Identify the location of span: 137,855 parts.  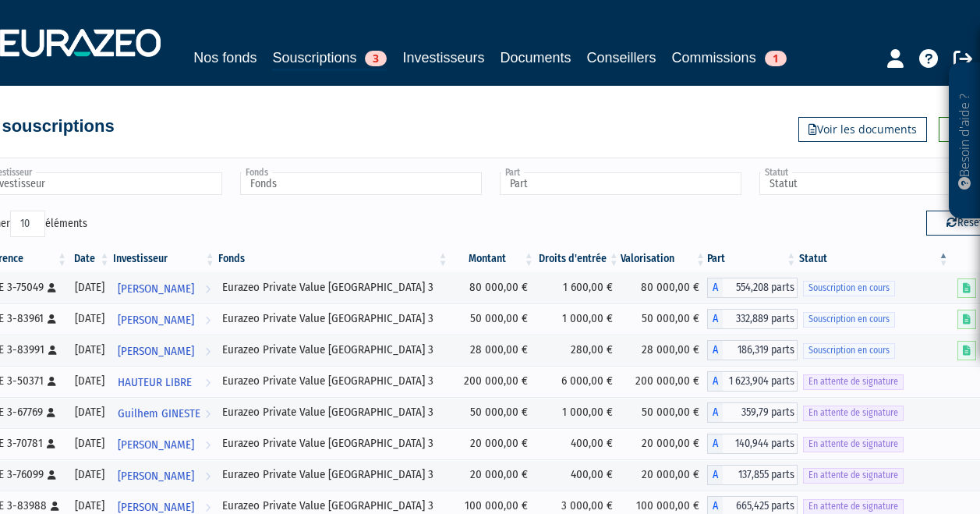
(760, 475).